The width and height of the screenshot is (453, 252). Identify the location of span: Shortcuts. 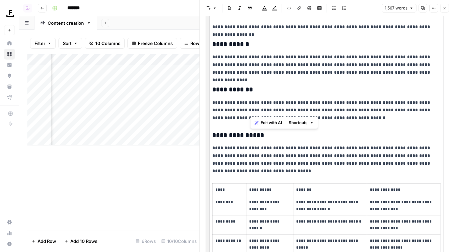
(298, 123).